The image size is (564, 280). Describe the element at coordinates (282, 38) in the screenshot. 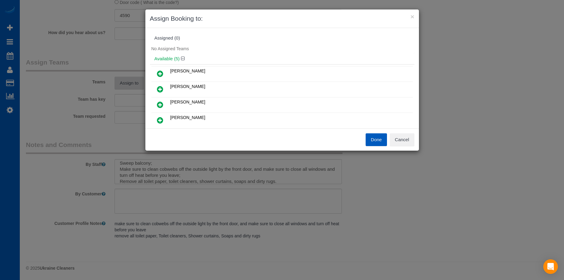

I see `div: Assigned (0)` at that location.